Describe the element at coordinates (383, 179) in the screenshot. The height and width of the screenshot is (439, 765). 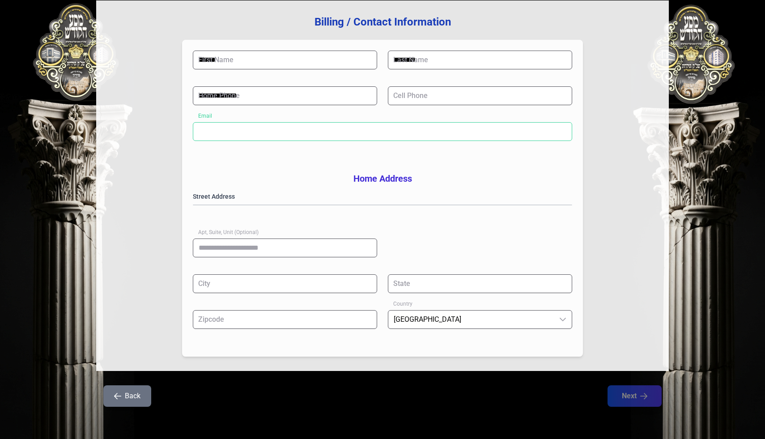
I see `h3: Home Address` at that location.